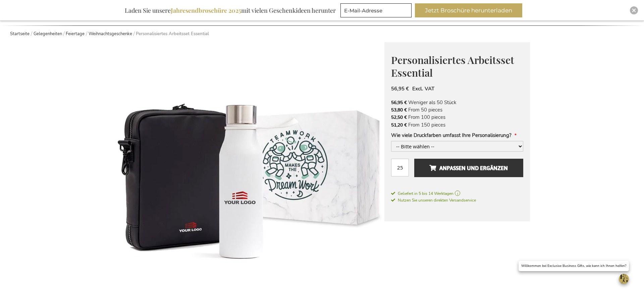 Image resolution: width=644 pixels, height=299 pixels. Describe the element at coordinates (433, 200) in the screenshot. I see `span: Nutzen Sie unseren direkten Versandservice` at that location.